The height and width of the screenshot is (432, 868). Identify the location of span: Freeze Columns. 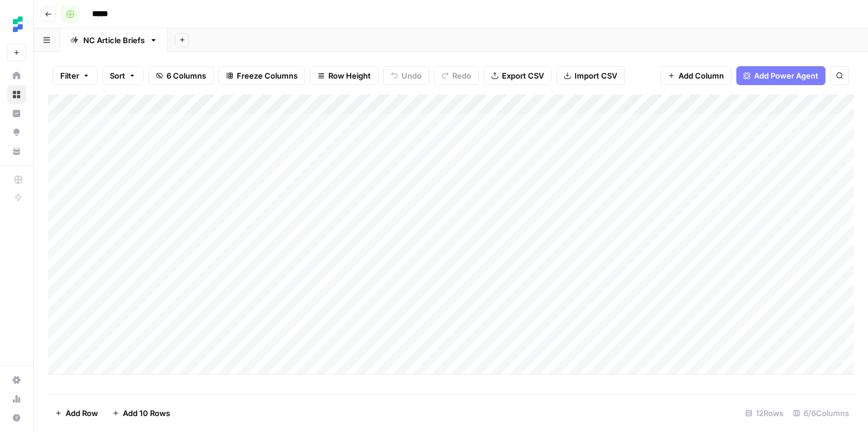
(267, 76).